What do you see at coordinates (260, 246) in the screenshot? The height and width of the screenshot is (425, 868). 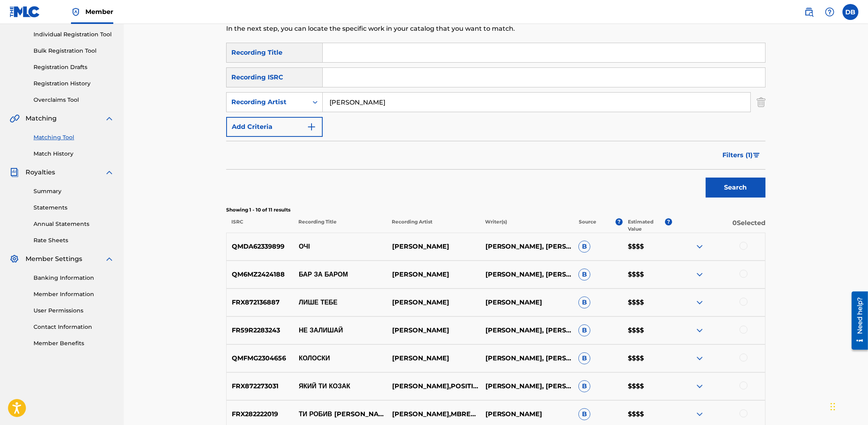 I see `p: QMDA62339899` at bounding box center [260, 246].